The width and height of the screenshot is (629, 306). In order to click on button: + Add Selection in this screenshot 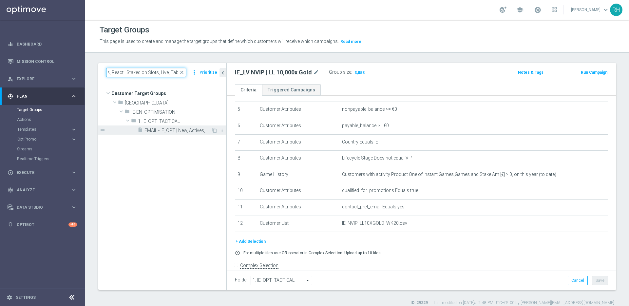, I will do `click(251, 241)`.